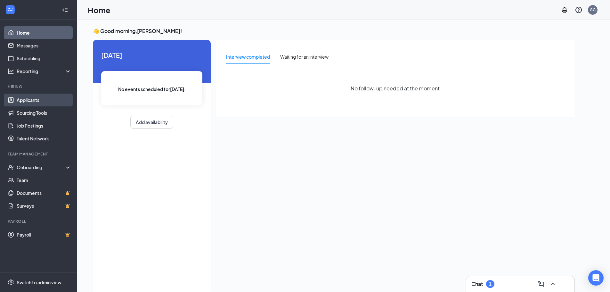  Describe the element at coordinates (44, 71) in the screenshot. I see `div: Reporting` at that location.